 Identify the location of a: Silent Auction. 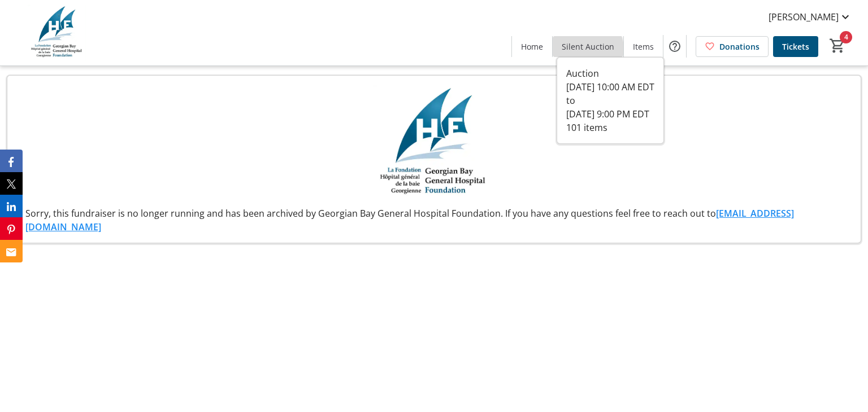
(588, 47).